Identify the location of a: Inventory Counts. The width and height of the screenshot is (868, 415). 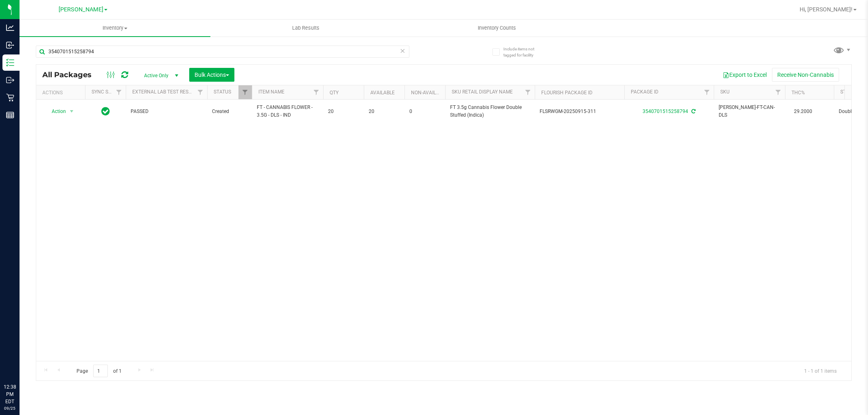
(497, 28).